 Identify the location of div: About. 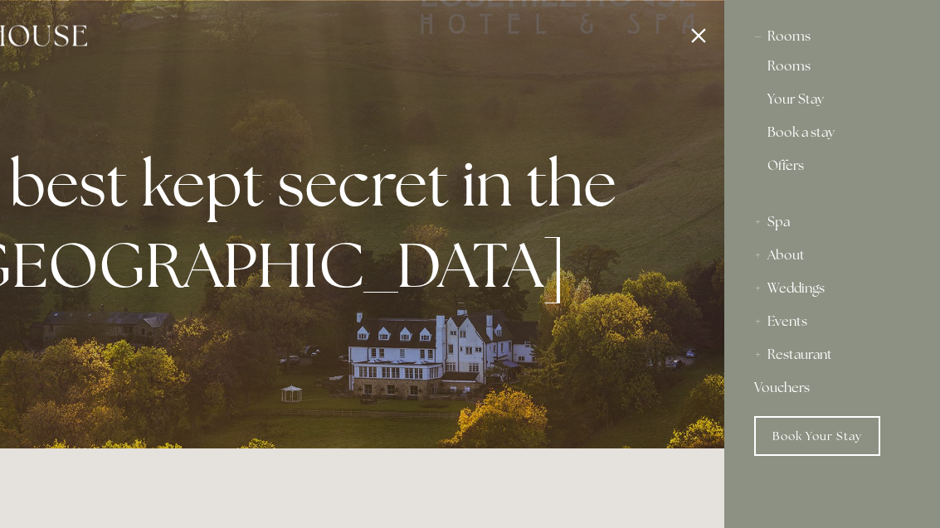
(832, 256).